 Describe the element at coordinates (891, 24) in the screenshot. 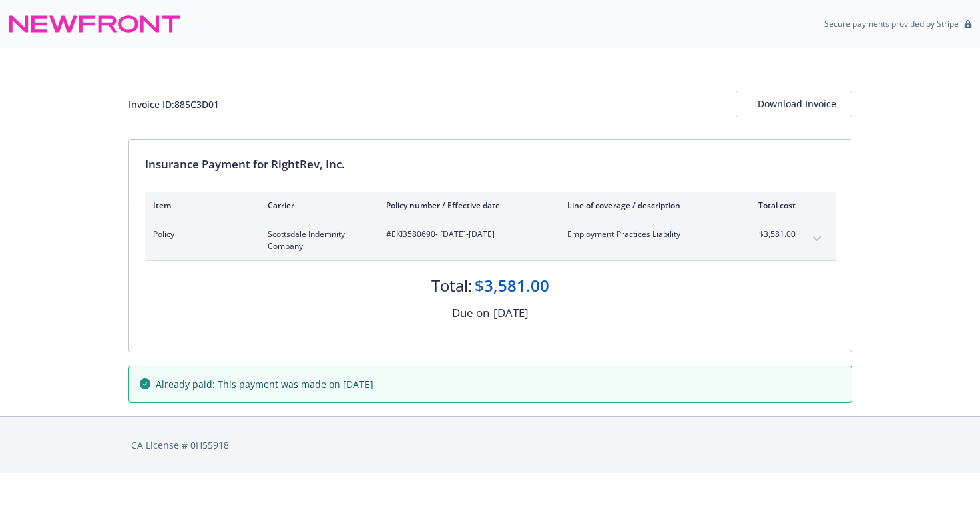

I see `p: Secure payments provided by Stripe` at that location.